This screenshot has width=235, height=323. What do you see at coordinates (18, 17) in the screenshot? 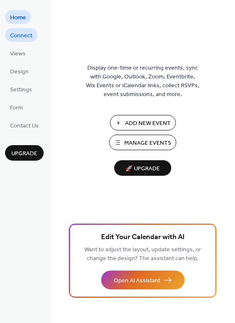
I see `a: Home` at bounding box center [18, 17].